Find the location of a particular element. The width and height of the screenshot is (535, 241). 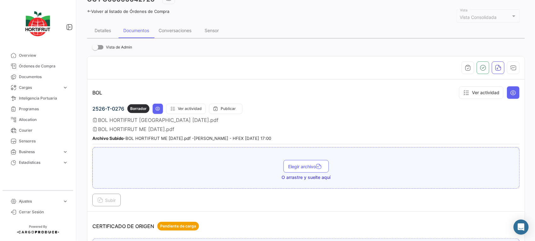

span: Borrador is located at coordinates (138, 109).